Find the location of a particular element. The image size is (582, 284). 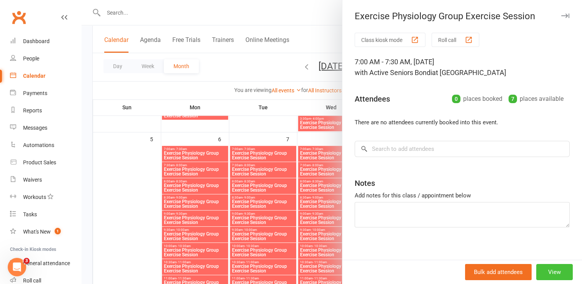

button: Bulk add attendees is located at coordinates (498, 272).